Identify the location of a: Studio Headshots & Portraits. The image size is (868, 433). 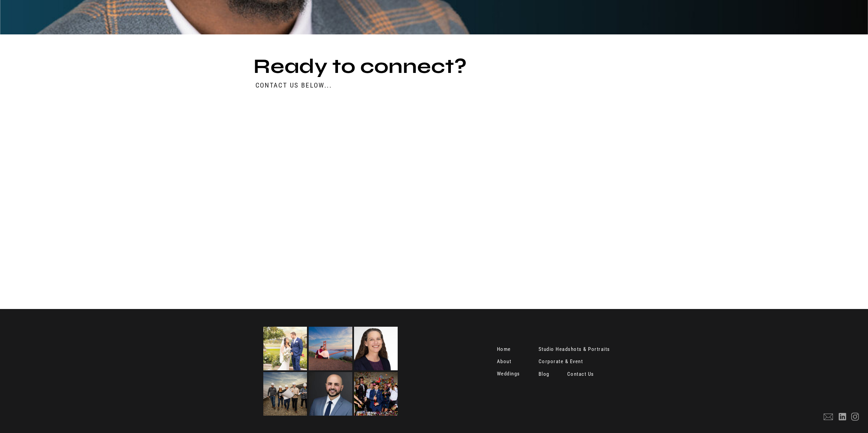
(578, 350).